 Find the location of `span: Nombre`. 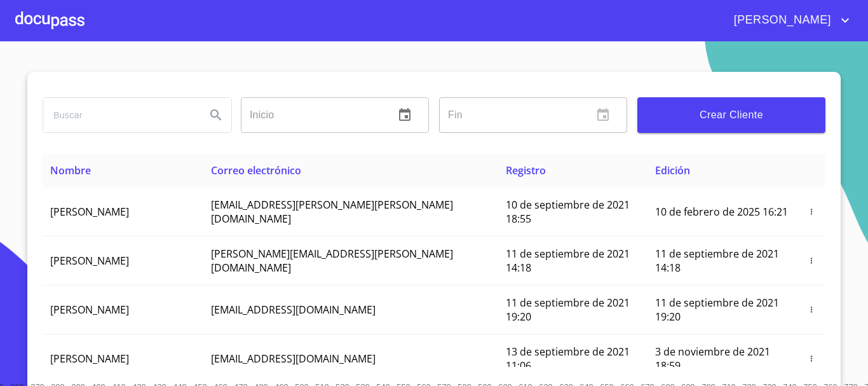

span: Nombre is located at coordinates (71, 170).